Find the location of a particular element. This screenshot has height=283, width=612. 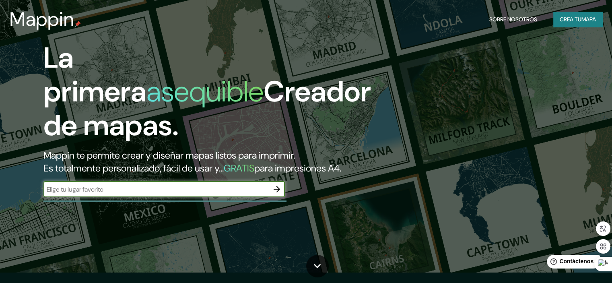

font: Es totalmente personalizado, fácil de usar y... is located at coordinates (134, 168).